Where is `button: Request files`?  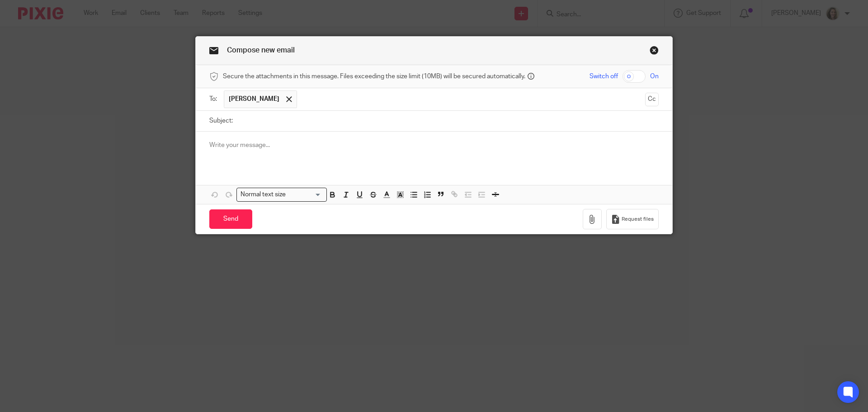 button: Request files is located at coordinates (633, 219).